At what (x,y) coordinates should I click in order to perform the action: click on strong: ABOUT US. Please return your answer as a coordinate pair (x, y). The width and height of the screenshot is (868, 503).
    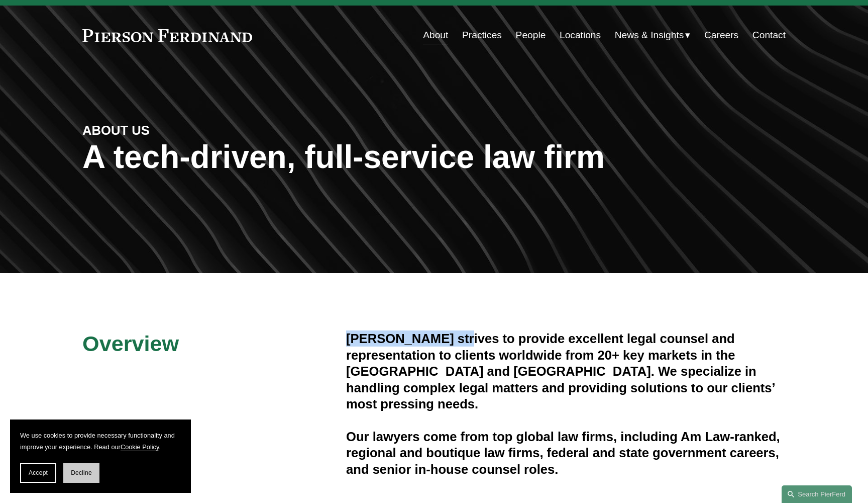
    Looking at the image, I should click on (116, 130).